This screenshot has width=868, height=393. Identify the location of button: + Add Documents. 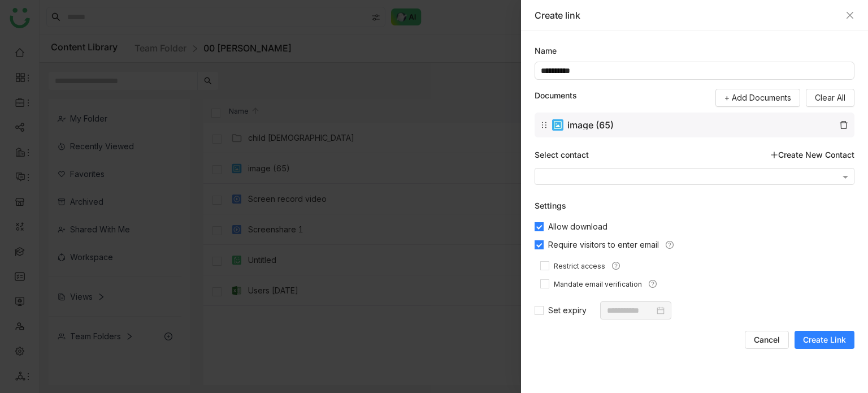
(757, 98).